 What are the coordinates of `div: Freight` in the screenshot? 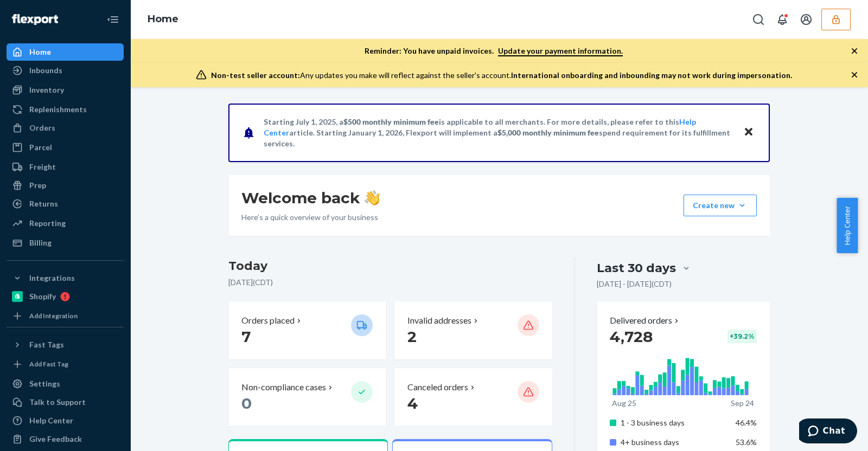 It's located at (42, 167).